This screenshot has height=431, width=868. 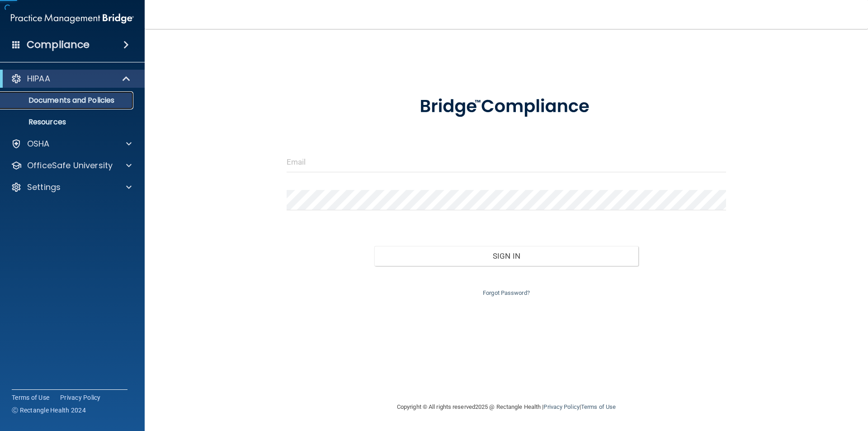 What do you see at coordinates (38, 78) in the screenshot?
I see `p: HIPAA` at bounding box center [38, 78].